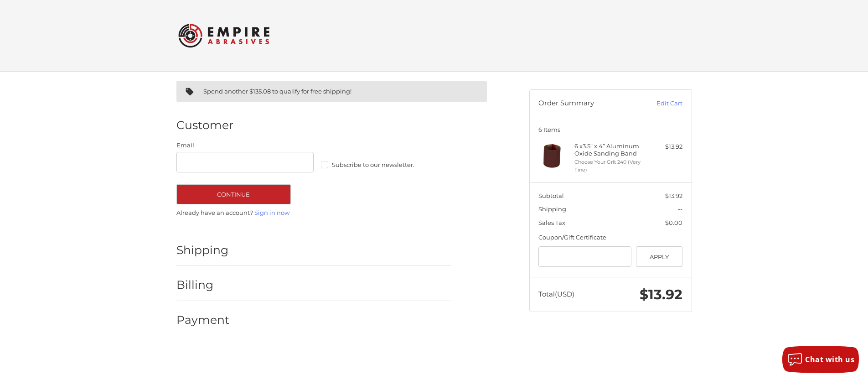 The width and height of the screenshot is (868, 380). What do you see at coordinates (674, 222) in the screenshot?
I see `span: $0.00` at bounding box center [674, 222].